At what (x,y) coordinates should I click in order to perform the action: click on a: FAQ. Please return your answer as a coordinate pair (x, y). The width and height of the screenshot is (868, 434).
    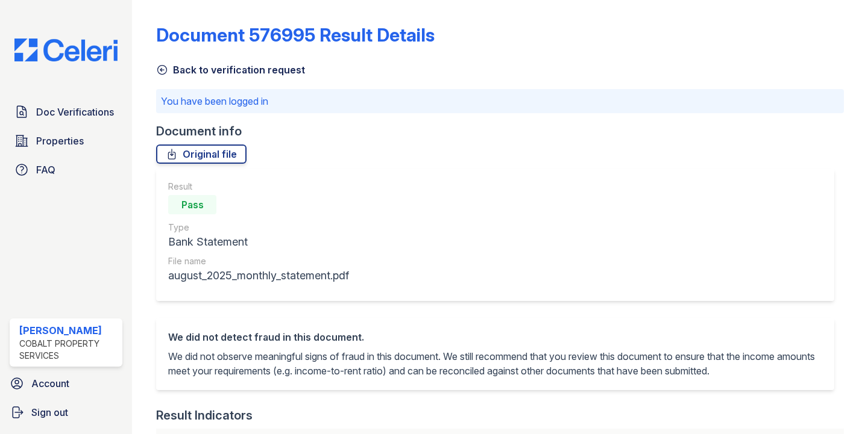
    Looking at the image, I should click on (66, 170).